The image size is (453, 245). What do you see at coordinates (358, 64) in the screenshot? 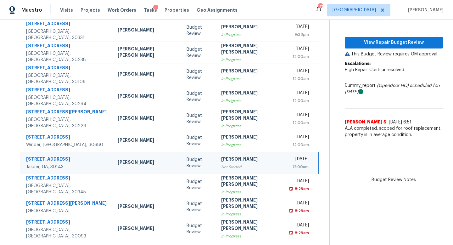
I see `b: Escalations:` at bounding box center [358, 64].